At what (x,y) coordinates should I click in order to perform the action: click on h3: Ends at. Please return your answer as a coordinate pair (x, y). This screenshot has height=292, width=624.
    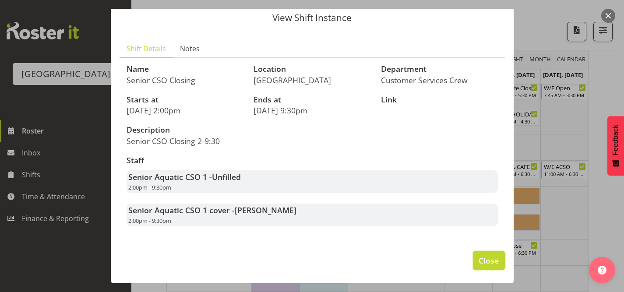
    Looking at the image, I should click on (312, 100).